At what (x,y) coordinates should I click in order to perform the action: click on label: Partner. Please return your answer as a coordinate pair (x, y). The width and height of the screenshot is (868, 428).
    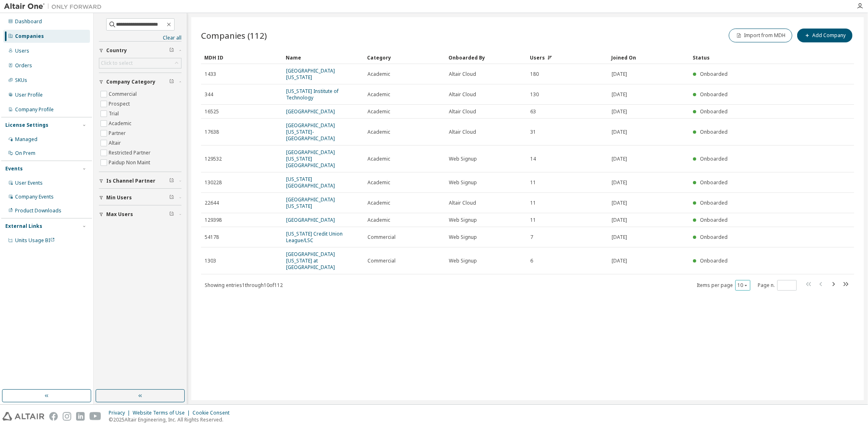
    Looking at the image, I should click on (118, 133).